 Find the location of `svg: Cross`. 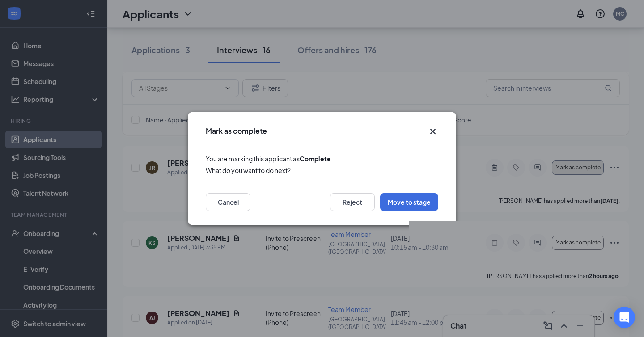

svg: Cross is located at coordinates (433, 131).